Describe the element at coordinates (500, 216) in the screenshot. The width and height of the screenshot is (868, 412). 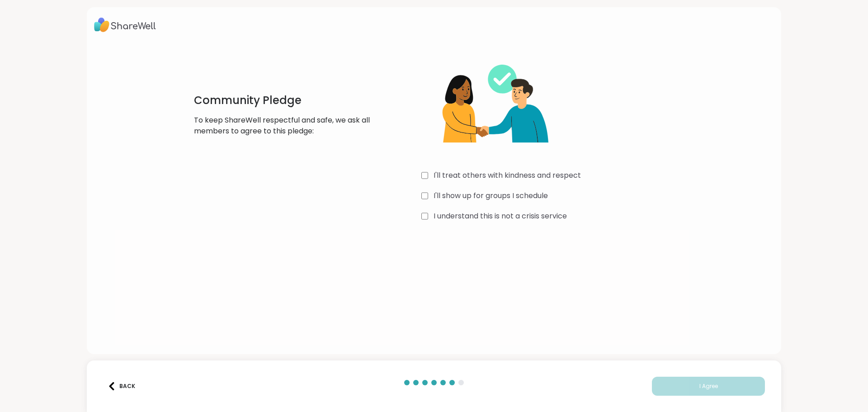
I see `label: I understand this is not a crisis service` at that location.